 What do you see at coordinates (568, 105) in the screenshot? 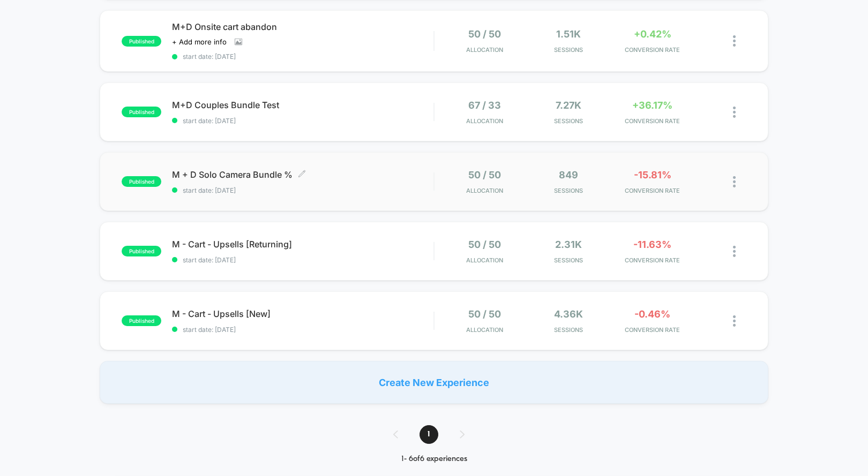
I see `span: 7.27k` at bounding box center [568, 105].